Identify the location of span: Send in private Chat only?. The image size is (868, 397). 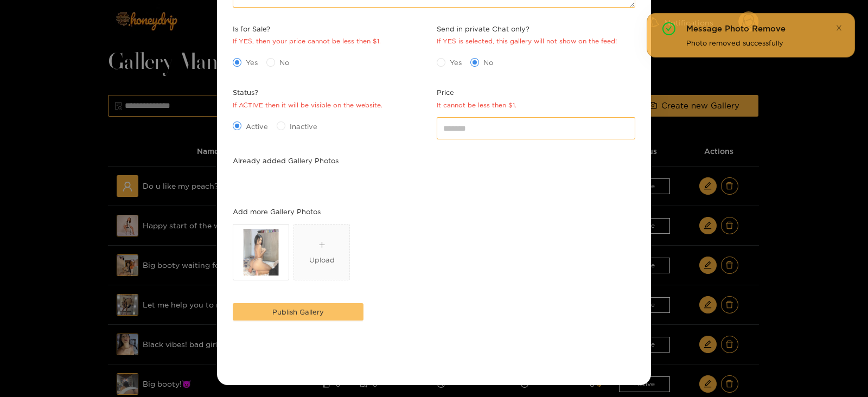
(527, 29).